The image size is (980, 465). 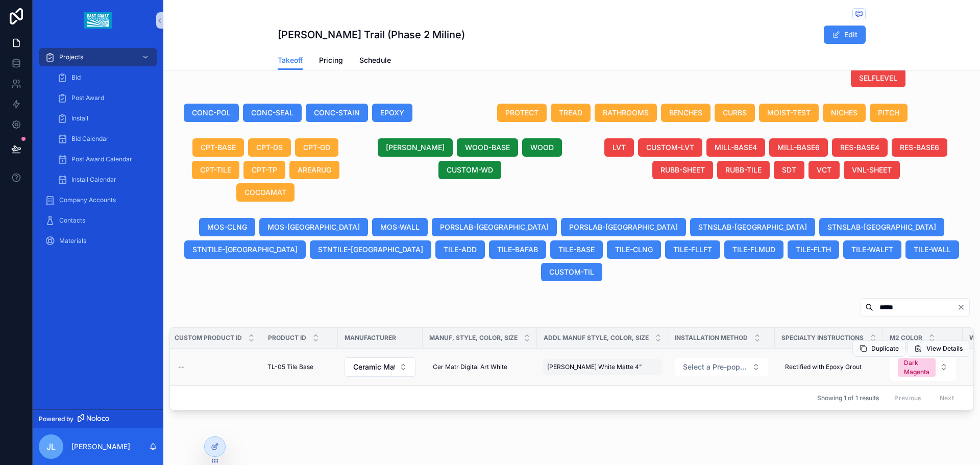 What do you see at coordinates (104, 119) in the screenshot?
I see `a: Install` at bounding box center [104, 119].